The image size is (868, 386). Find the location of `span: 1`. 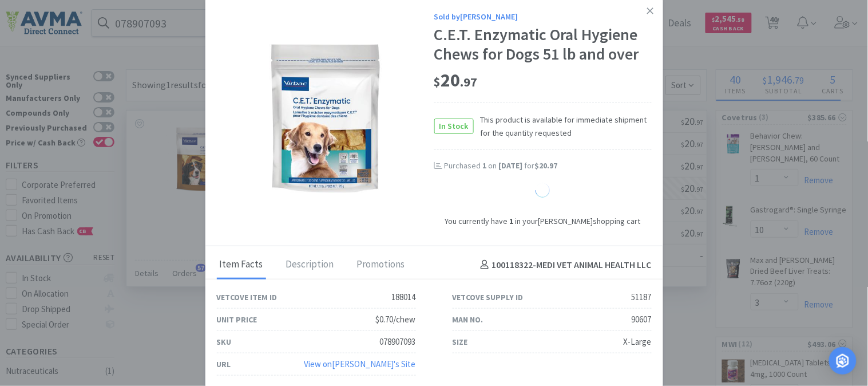

span: 1 is located at coordinates (484, 166).